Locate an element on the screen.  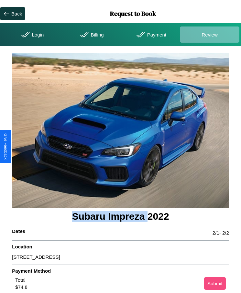
div: Billing is located at coordinates (91, 35).